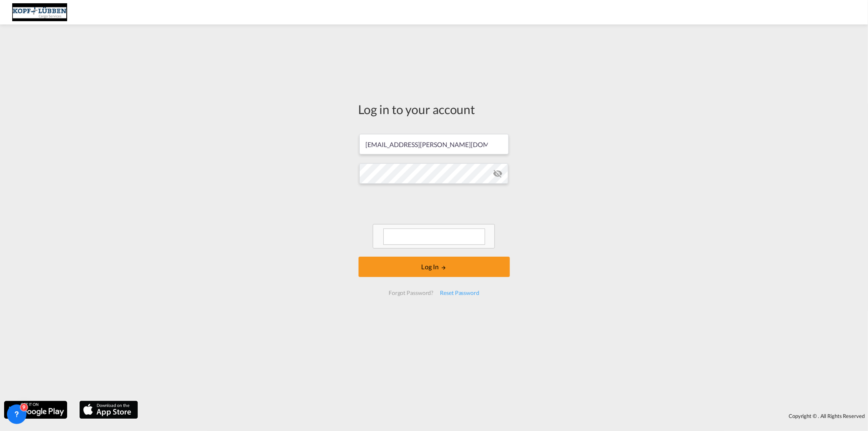 This screenshot has width=868, height=431. I want to click on img: google.png, so click(36, 409).